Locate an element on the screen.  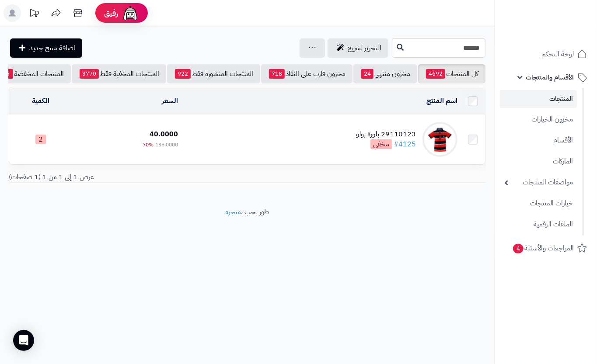
span: 24 is located at coordinates (367, 74).